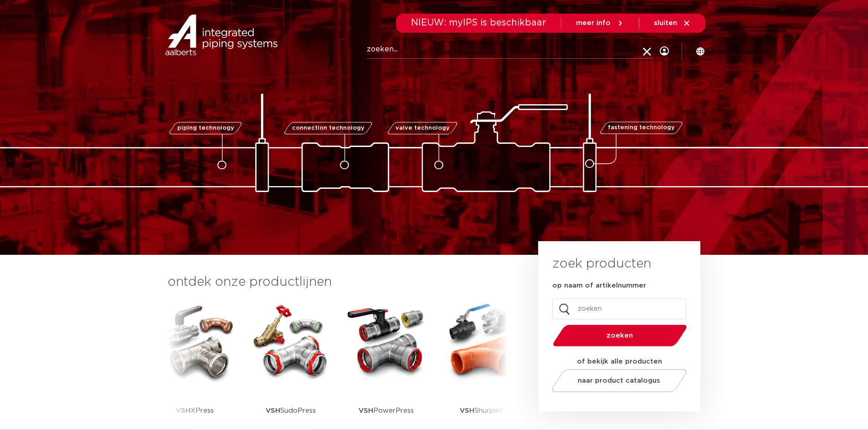  Describe the element at coordinates (478, 23) in the screenshot. I see `span: NIEUW: myIPS is beschikbaar` at that location.